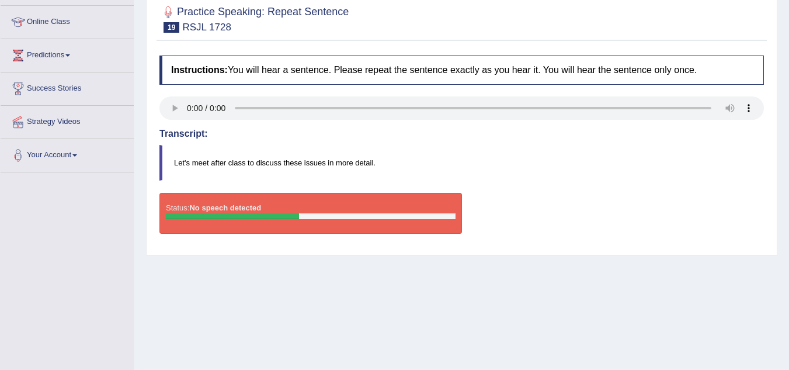 Image resolution: width=789 pixels, height=370 pixels. I want to click on div: Status:, so click(311, 213).